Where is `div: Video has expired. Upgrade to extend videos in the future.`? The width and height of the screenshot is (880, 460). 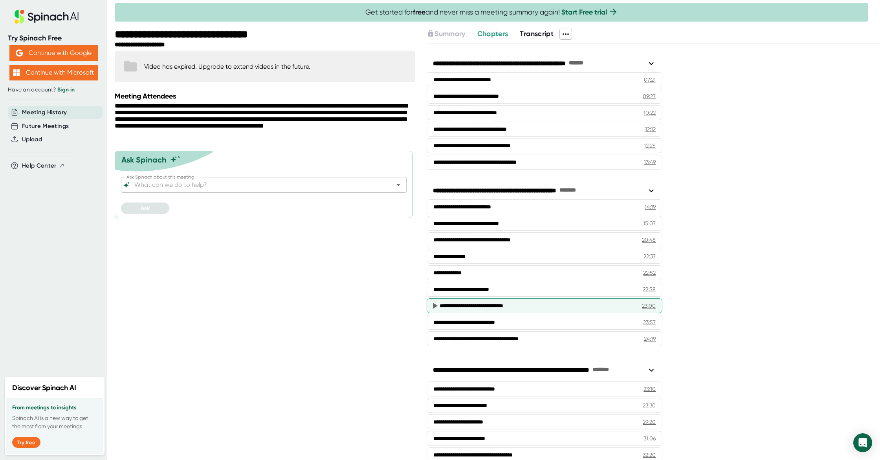
div: Video has expired. Upgrade to extend videos in the future. is located at coordinates (227, 66).